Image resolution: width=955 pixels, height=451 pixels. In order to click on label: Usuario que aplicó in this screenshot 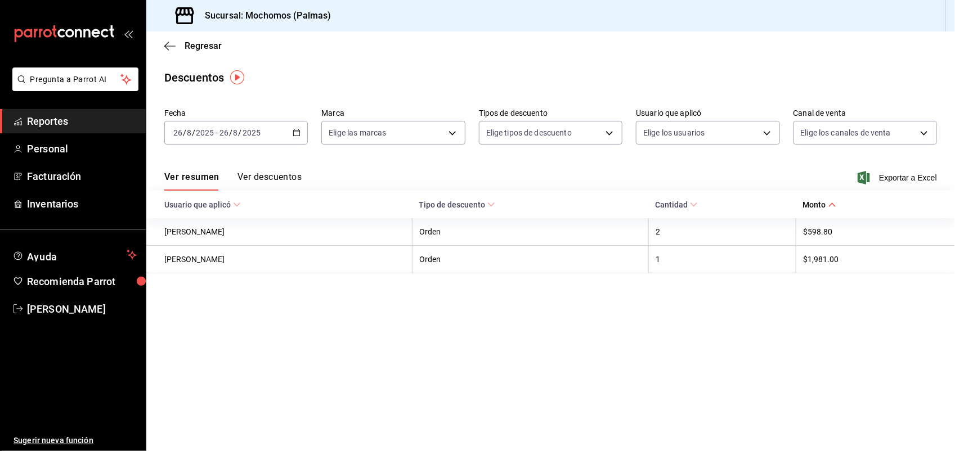, I will do `click(707, 114)`.